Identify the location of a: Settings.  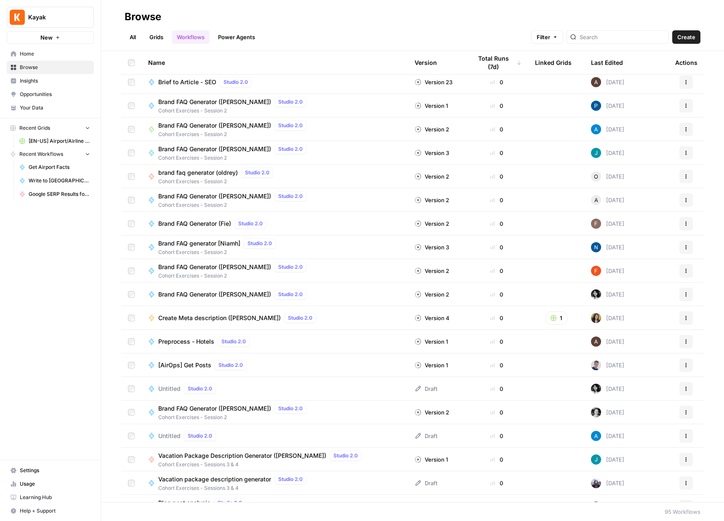
(50, 470).